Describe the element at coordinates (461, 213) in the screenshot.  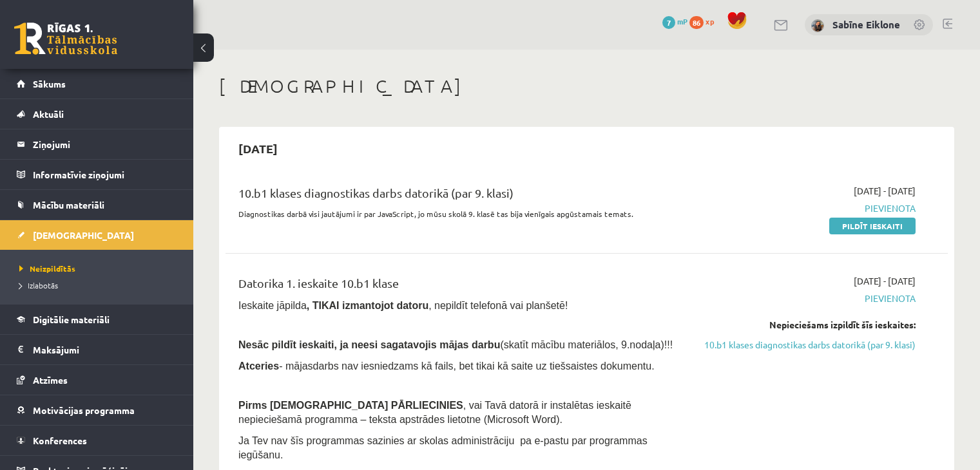
I see `p: Diagnostikas darbā visi jautājumi ir par JavaScript, jo mūsu skolā 9. klasē tas bija vienīgais ap...` at that location.